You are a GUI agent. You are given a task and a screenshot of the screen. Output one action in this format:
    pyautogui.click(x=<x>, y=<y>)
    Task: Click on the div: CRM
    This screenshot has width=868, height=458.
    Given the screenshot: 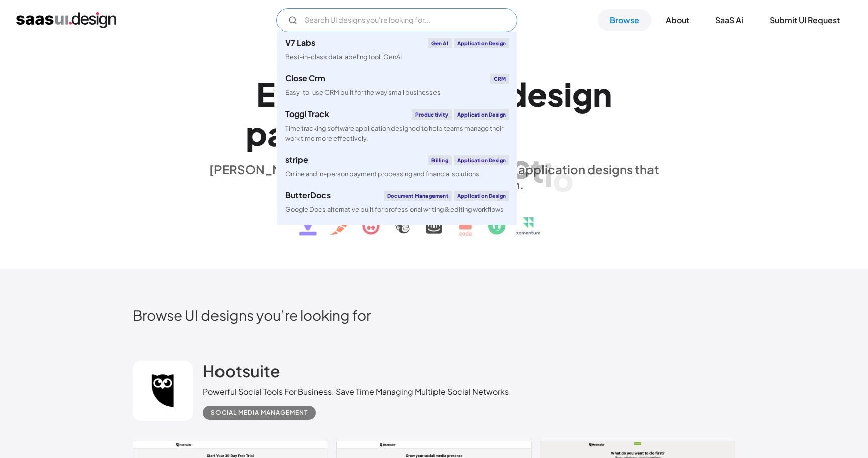 What is the action you would take?
    pyautogui.click(x=500, y=79)
    